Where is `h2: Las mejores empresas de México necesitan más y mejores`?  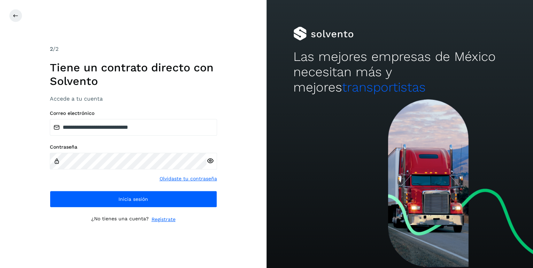
h2: Las mejores empresas de México necesitan más y mejores is located at coordinates (400, 72).